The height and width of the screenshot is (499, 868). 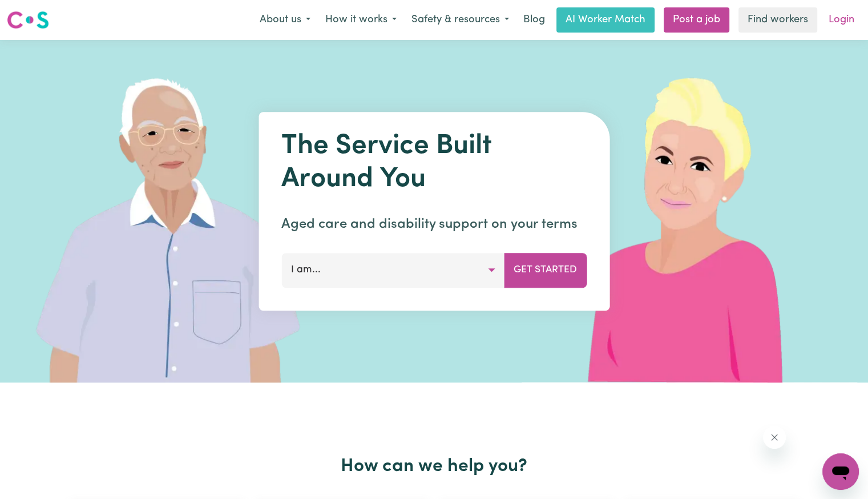 What do you see at coordinates (28, 20) in the screenshot?
I see `a: Careseekers logo` at bounding box center [28, 20].